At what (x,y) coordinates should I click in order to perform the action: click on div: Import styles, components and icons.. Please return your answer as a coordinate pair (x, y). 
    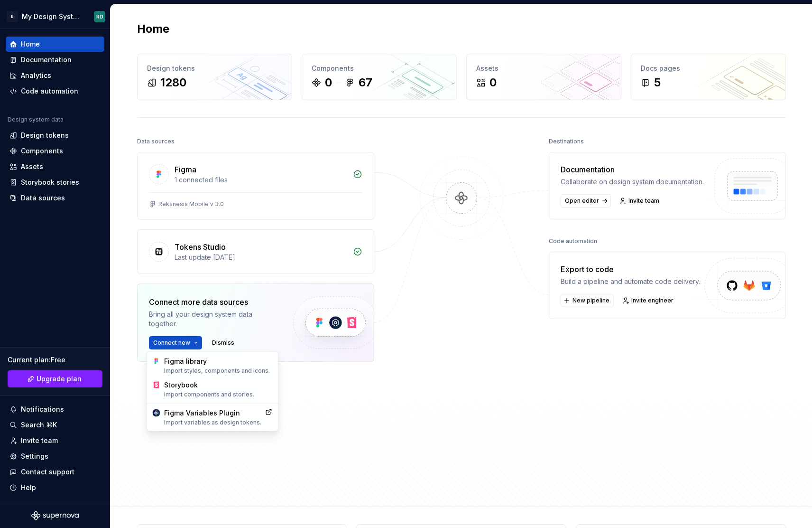
    Looking at the image, I should click on (218, 371).